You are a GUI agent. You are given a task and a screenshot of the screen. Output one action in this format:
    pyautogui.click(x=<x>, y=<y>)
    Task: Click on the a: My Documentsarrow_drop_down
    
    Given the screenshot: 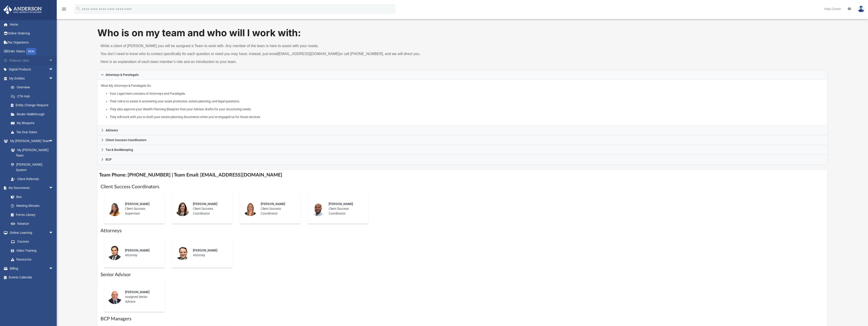 What is the action you would take?
    pyautogui.click(x=30, y=188)
    